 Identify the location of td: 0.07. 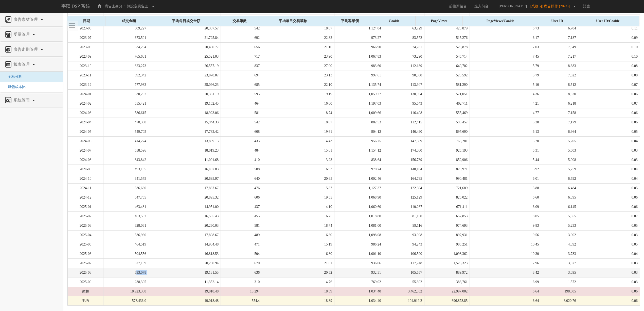
(609, 103).